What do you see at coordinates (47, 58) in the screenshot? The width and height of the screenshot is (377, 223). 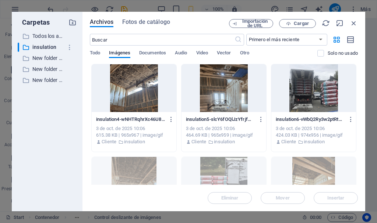 I see `div: New folder (1)` at bounding box center [47, 58].